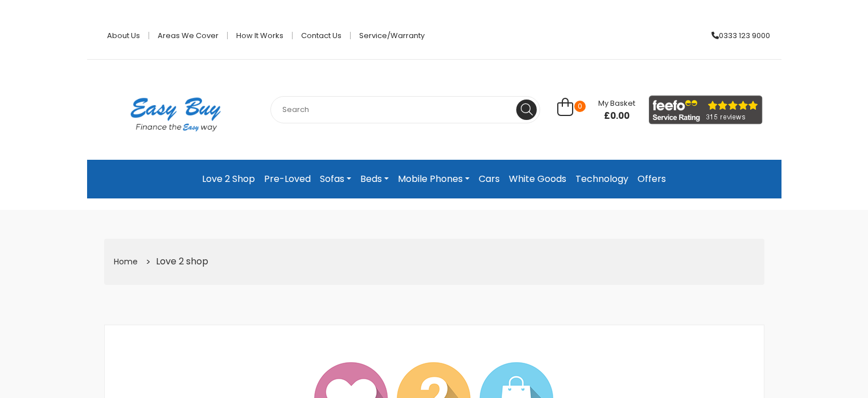 The height and width of the screenshot is (398, 868). I want to click on a: About Us, so click(124, 35).